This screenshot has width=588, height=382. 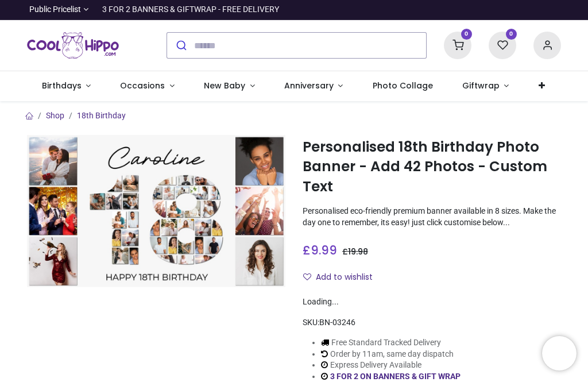 What do you see at coordinates (432, 217) in the screenshot?
I see `p: Personalised eco-friendly premium banner available in 8 sizes. Make the day one to remember, its ...` at bounding box center [432, 217].